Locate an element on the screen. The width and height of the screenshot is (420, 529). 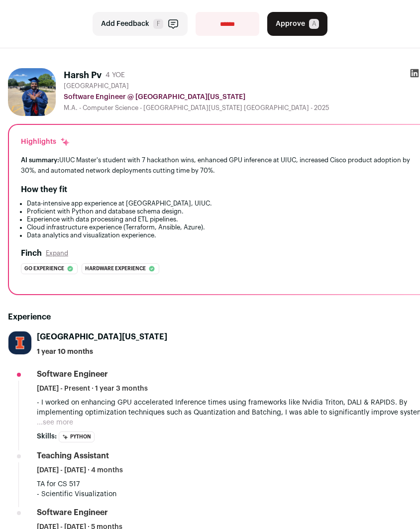
span: Skills: is located at coordinates (46, 436).